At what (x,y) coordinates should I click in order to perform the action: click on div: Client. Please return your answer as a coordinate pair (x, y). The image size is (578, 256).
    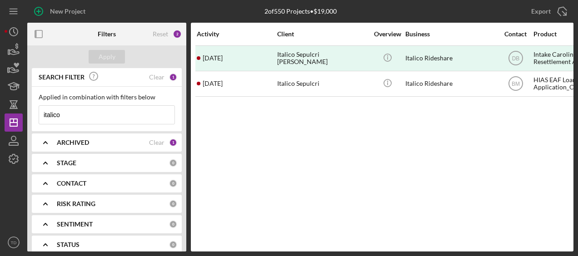
    Looking at the image, I should click on (323, 34).